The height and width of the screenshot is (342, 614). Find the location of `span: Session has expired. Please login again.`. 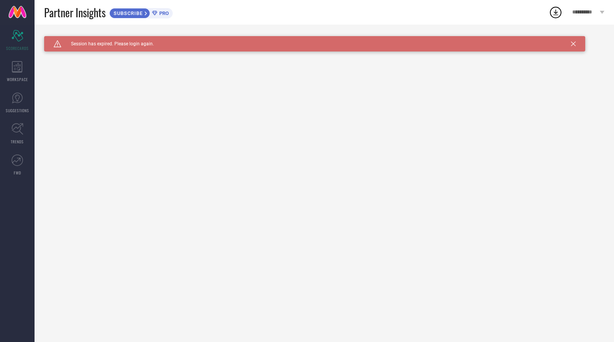

span: Session has expired. Please login again. is located at coordinates (107, 44).